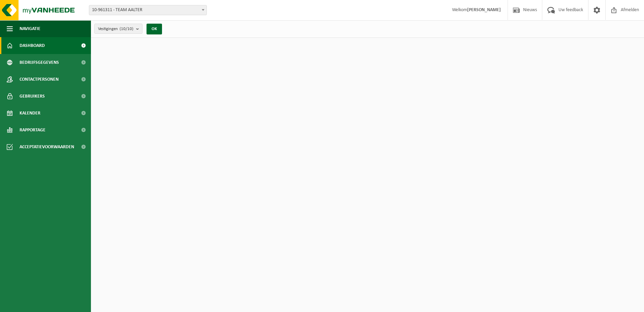 This screenshot has width=644, height=312. What do you see at coordinates (115, 29) in the screenshot?
I see `span: Vestigingen` at bounding box center [115, 29].